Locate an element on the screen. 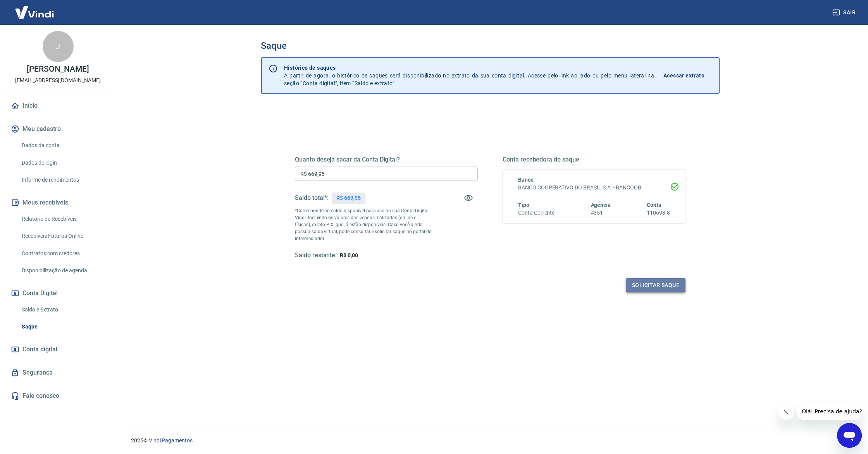 Image resolution: width=868 pixels, height=454 pixels. button: Meus recebíveis is located at coordinates (57, 203).